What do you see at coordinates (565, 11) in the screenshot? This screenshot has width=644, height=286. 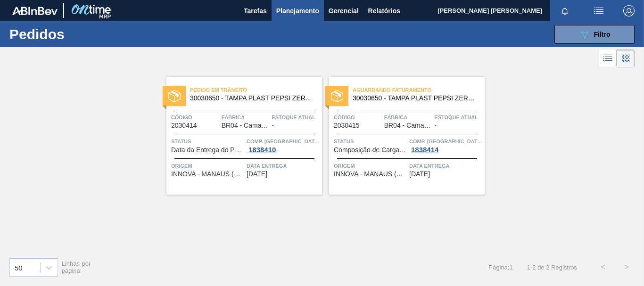 I see `button: Notificações` at bounding box center [565, 11].